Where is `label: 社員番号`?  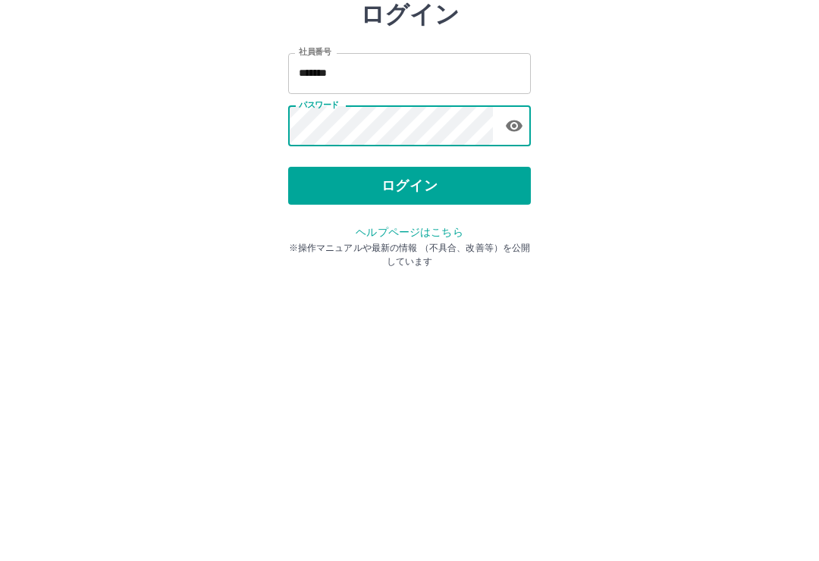 label: 社員番号 is located at coordinates (315, 147).